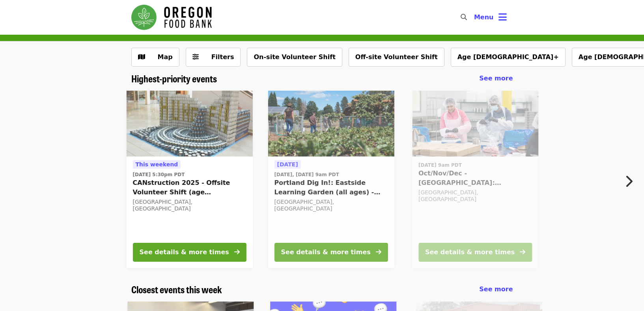 The image size is (644, 311). Describe the element at coordinates (322, 289) in the screenshot. I see `div: Closest events this week` at that location.